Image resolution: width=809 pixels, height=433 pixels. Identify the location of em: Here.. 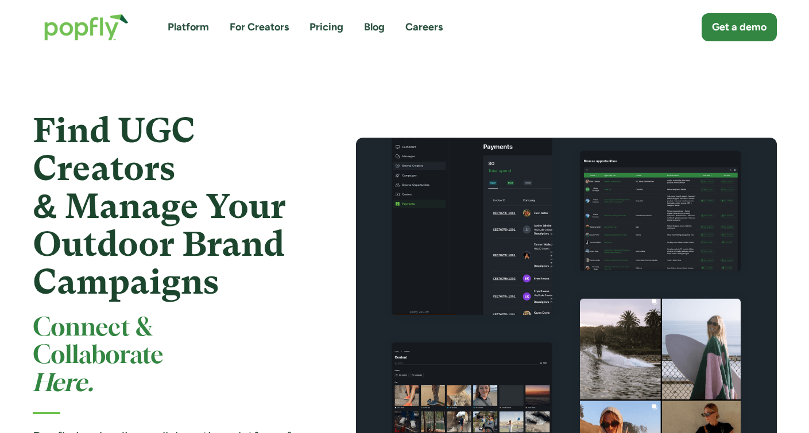
(63, 384).